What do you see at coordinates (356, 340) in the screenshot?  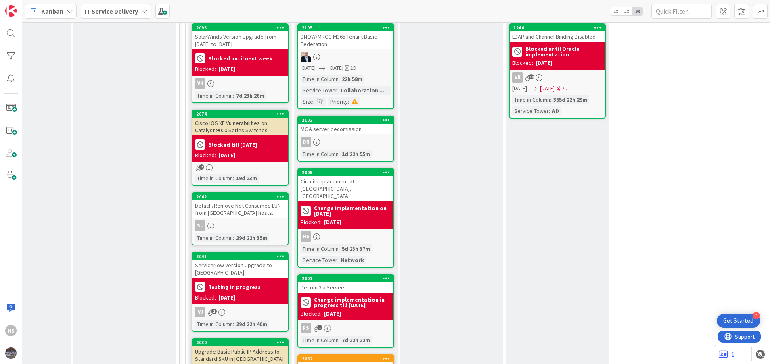 I see `div: 7d 22h 22m` at bounding box center [356, 340].